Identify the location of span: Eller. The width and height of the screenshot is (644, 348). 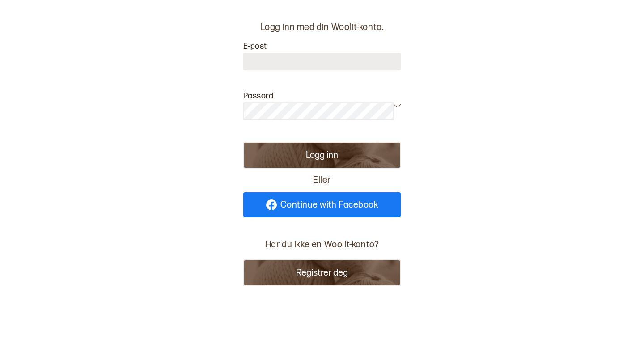
(321, 180).